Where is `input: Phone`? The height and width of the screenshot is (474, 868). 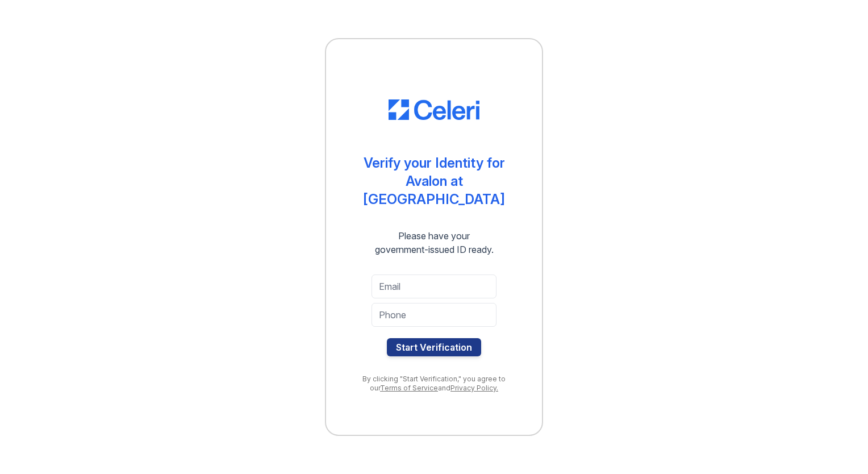
input: Phone is located at coordinates (434, 315).